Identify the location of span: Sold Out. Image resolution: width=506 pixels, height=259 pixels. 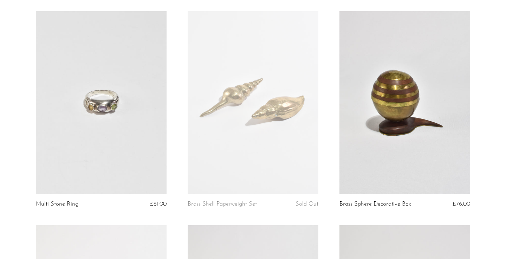
(307, 204).